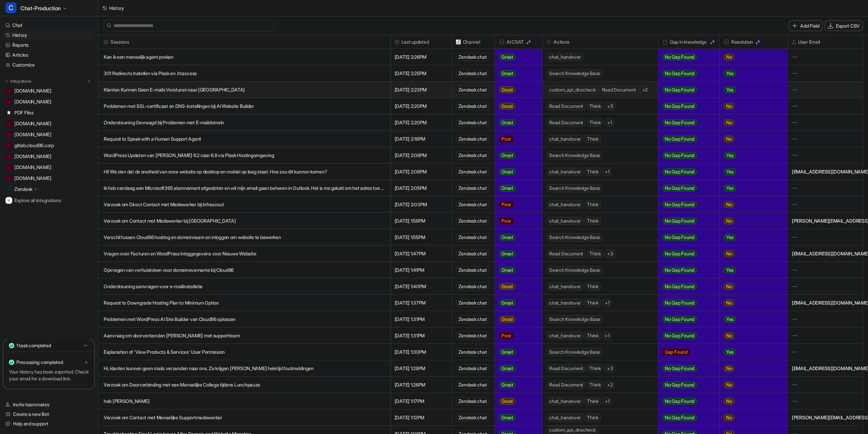 The image size is (868, 434). I want to click on span: chat_handover, so click(565, 221).